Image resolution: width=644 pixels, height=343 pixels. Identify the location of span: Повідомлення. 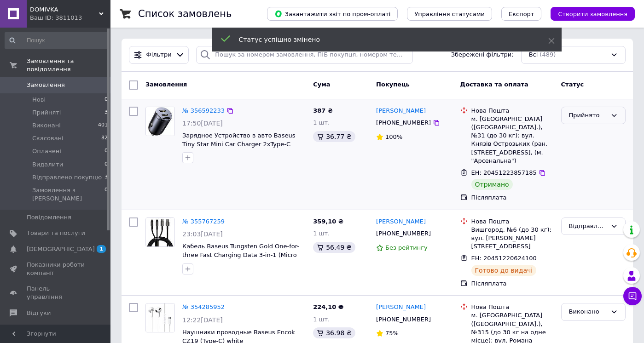
(49, 217).